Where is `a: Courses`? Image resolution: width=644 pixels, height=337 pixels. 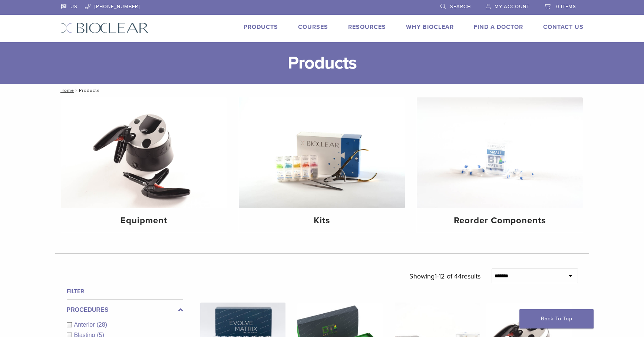 a: Courses is located at coordinates (313, 27).